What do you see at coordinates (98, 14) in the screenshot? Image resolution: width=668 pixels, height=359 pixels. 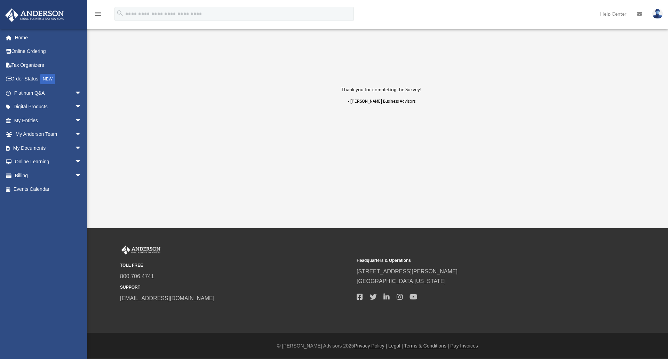 I see `i: menu` at bounding box center [98, 14].